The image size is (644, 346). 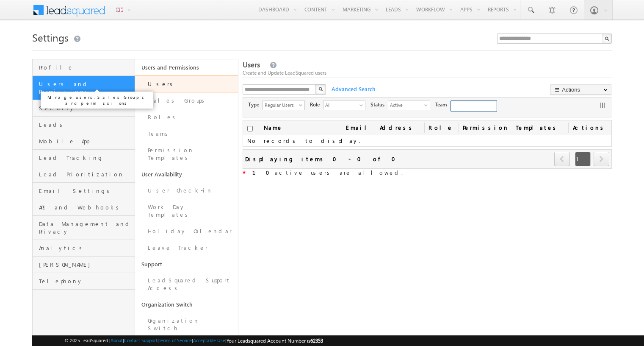 I want to click on a: Acceptable Use, so click(x=209, y=340).